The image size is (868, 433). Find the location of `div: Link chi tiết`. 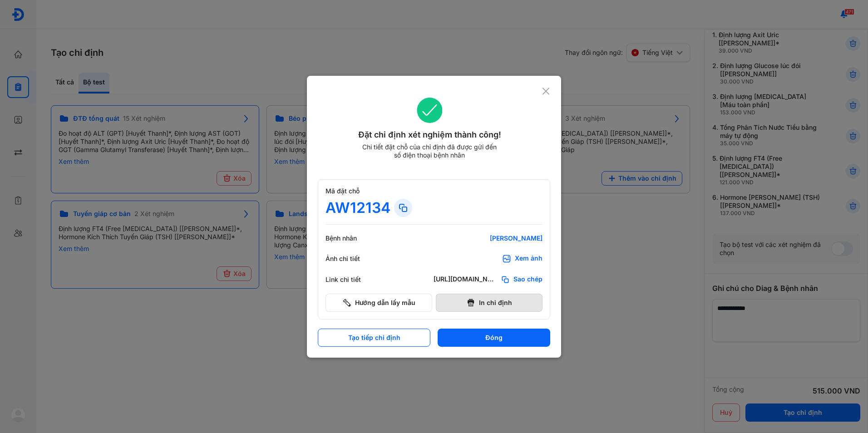

div: Link chi tiết is located at coordinates (353, 280).